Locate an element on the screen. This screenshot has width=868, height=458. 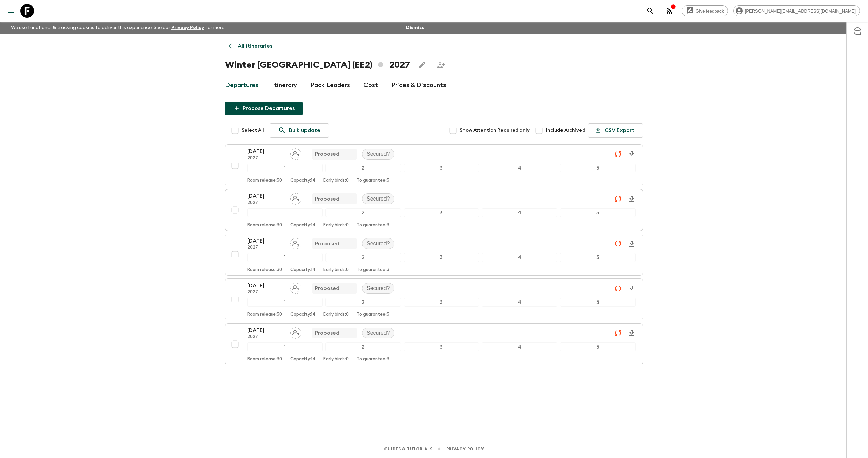
a: Departures is located at coordinates (242, 85).